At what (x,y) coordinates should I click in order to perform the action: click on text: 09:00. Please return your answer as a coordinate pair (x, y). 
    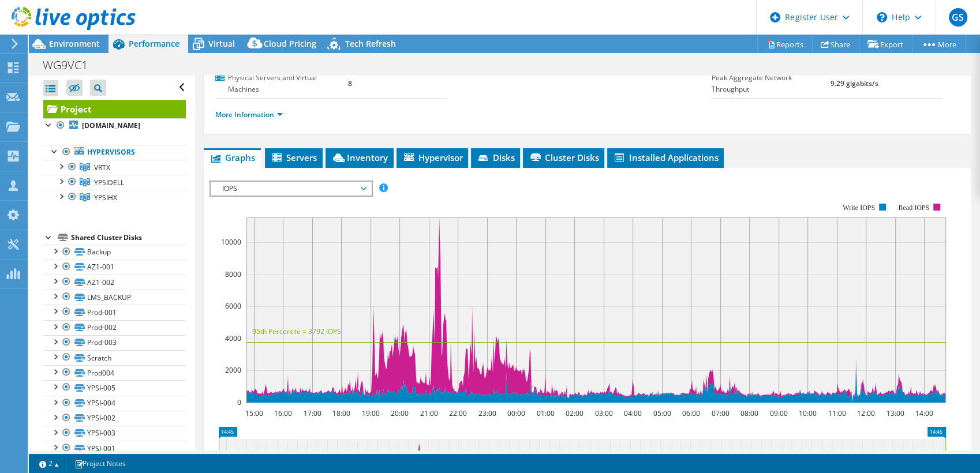
    Looking at the image, I should click on (778, 413).